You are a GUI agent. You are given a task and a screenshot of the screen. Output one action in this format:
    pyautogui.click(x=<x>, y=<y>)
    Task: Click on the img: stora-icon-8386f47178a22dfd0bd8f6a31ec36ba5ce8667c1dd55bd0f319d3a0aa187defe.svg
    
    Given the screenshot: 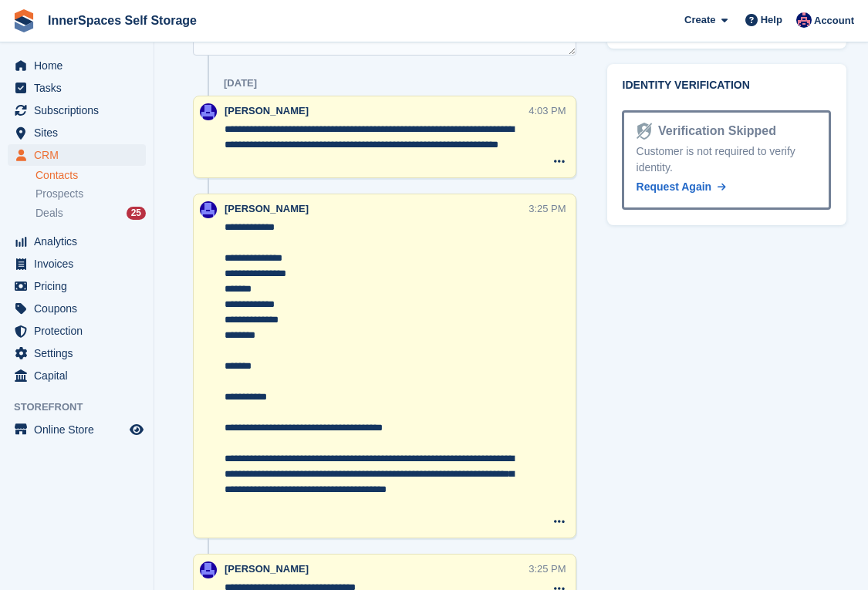 What is the action you would take?
    pyautogui.click(x=24, y=20)
    